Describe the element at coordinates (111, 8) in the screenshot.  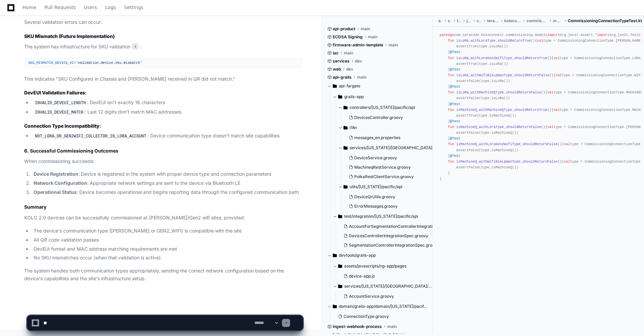
I see `span: Logs` at that location.